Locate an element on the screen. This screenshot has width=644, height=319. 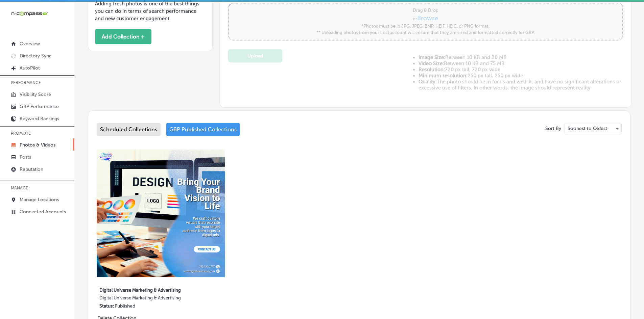
p: GBP Performance is located at coordinates (39, 107).